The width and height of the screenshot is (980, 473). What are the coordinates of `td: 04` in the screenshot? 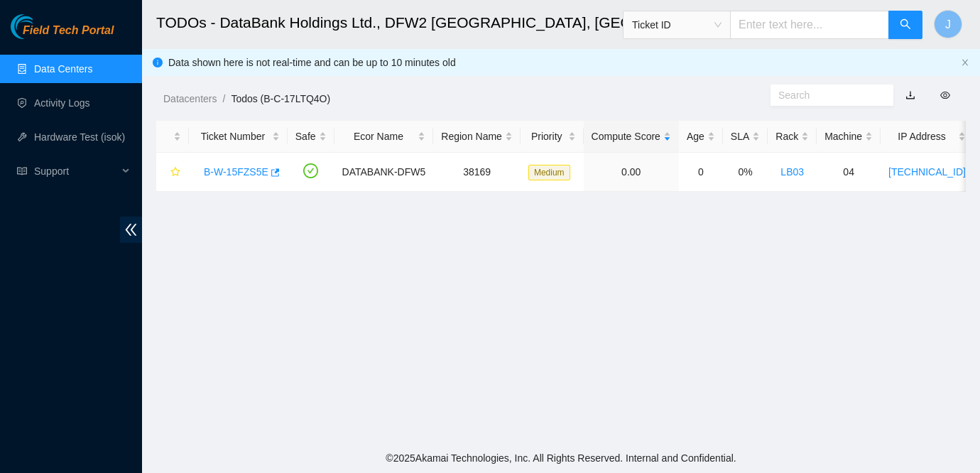 It's located at (849, 172).